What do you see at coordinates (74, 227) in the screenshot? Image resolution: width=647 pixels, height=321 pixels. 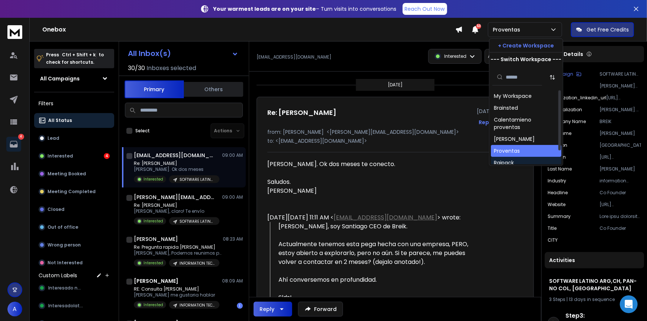 I see `button: Out of office` at bounding box center [74, 227].